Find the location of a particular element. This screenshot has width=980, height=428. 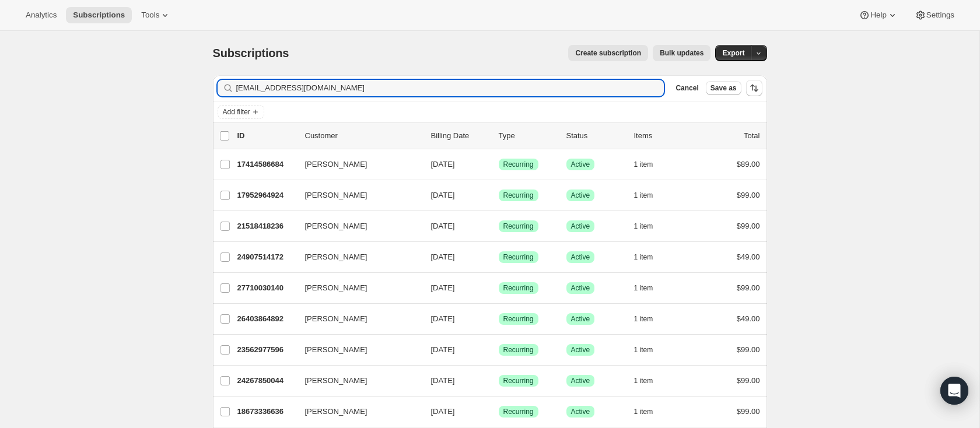

span: Tools is located at coordinates (150, 15).